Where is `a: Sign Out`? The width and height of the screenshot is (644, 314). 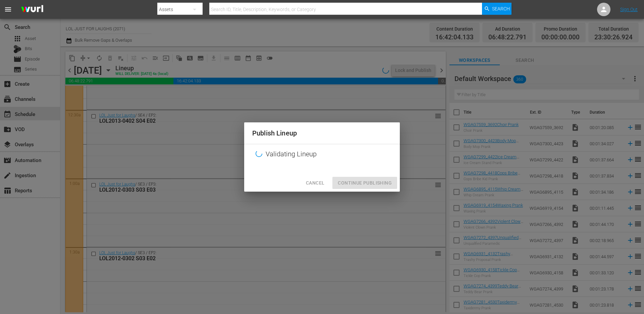 a: Sign Out is located at coordinates (629, 9).